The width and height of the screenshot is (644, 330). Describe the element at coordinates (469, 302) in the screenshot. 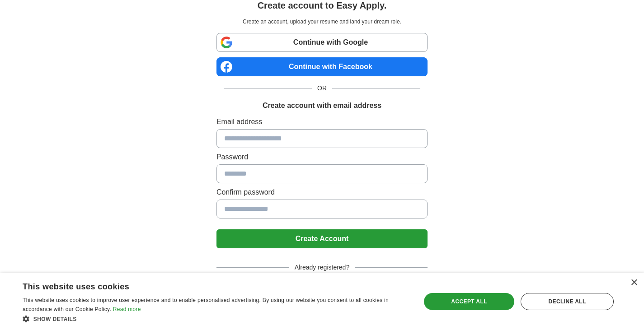

I see `div: Accept all` at that location.